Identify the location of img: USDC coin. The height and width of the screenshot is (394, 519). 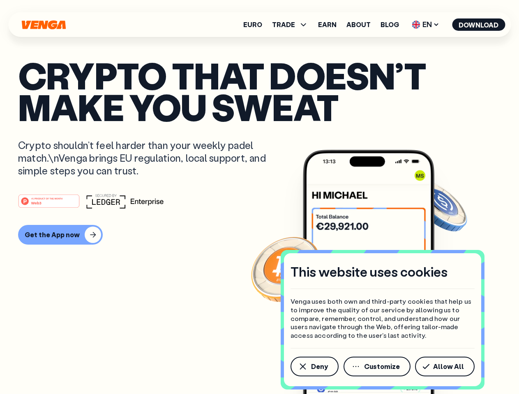
(439, 206).